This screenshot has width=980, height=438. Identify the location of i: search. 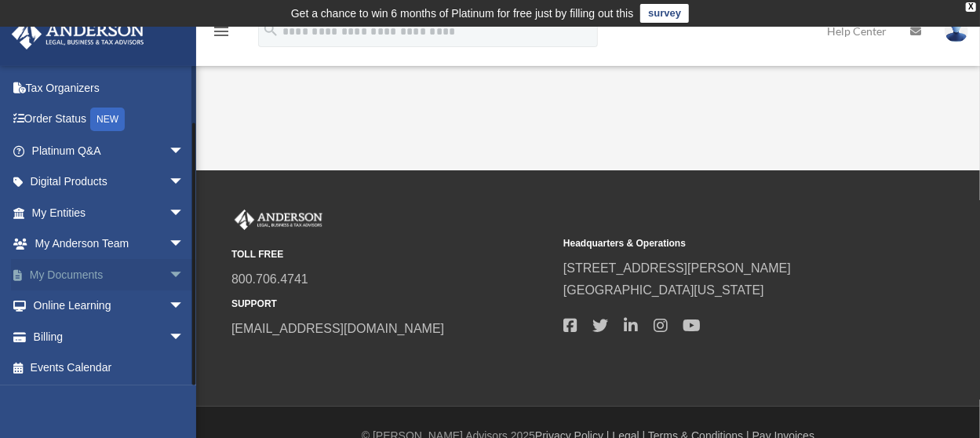
(271, 30).